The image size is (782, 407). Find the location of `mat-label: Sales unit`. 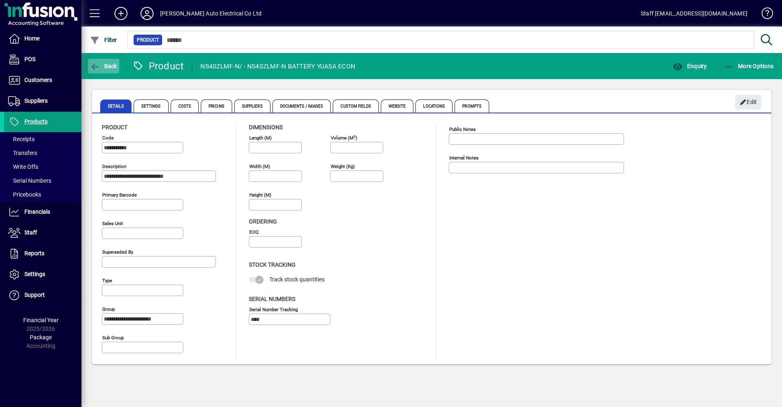

mat-label: Sales unit is located at coordinates (112, 223).